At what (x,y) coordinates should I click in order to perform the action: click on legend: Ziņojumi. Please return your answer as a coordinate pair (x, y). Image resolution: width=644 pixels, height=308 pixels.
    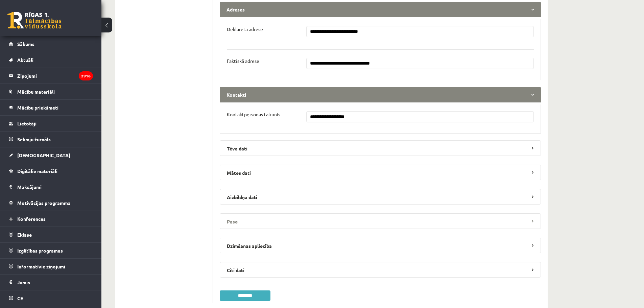
    Looking at the image, I should click on (55, 76).